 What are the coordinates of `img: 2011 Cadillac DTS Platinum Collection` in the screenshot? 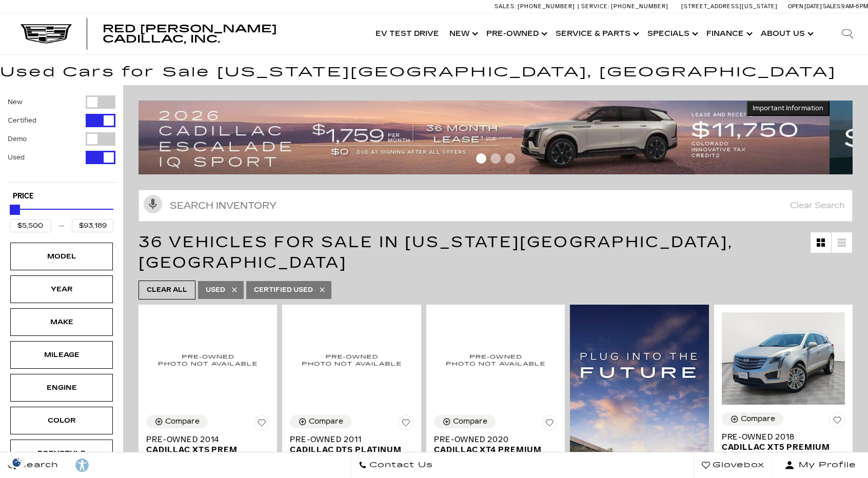 It's located at (351, 359).